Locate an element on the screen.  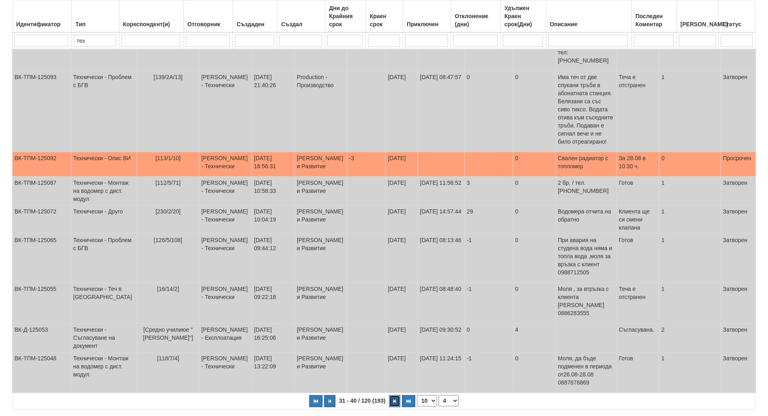
p: Свален радиатор с топломер is located at coordinates (586, 162).